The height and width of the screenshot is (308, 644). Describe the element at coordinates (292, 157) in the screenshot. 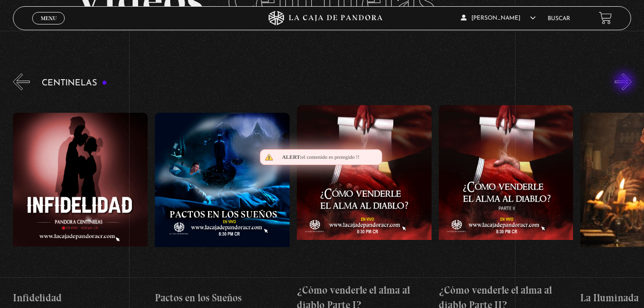

I see `span: Alert:` at that location.